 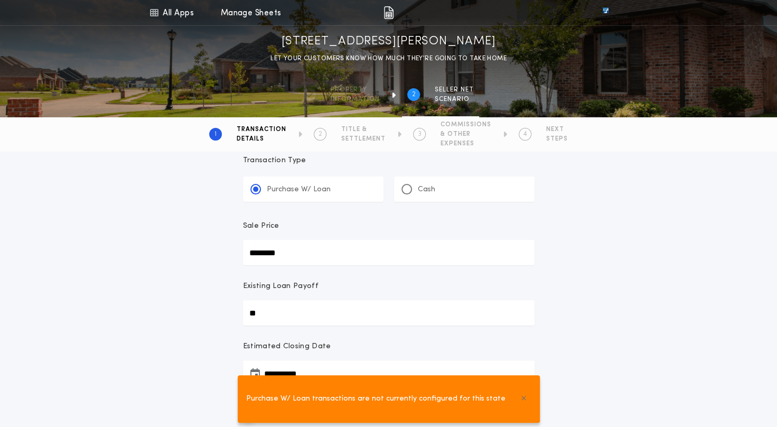 What do you see at coordinates (388, 13) in the screenshot?
I see `img: img` at bounding box center [388, 13].